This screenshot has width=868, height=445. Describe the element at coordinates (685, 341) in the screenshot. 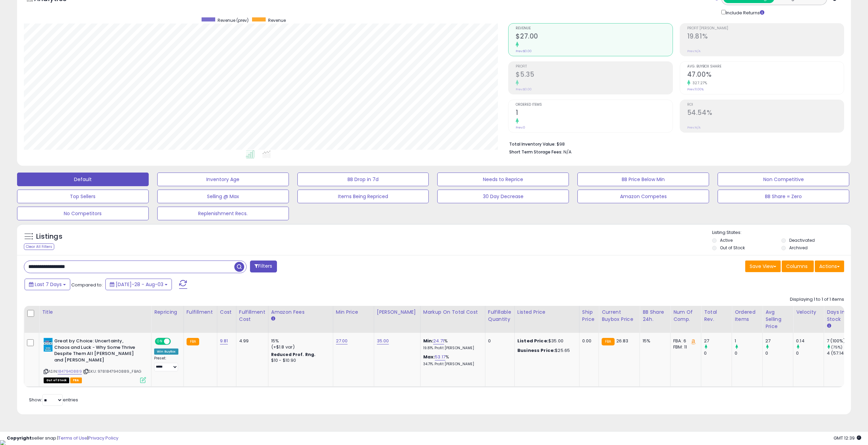

I see `div: FBA: 6` at that location.